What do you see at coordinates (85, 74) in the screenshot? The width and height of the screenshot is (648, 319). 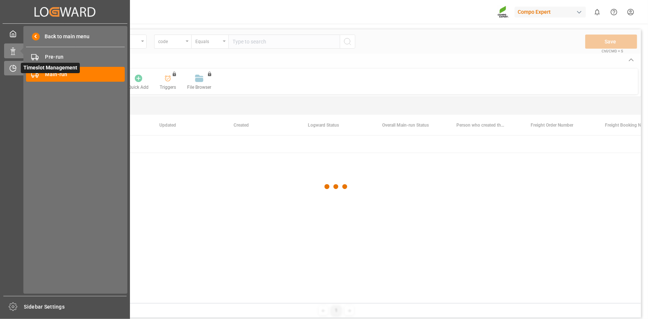 I see `span: Main-run` at bounding box center [85, 74].